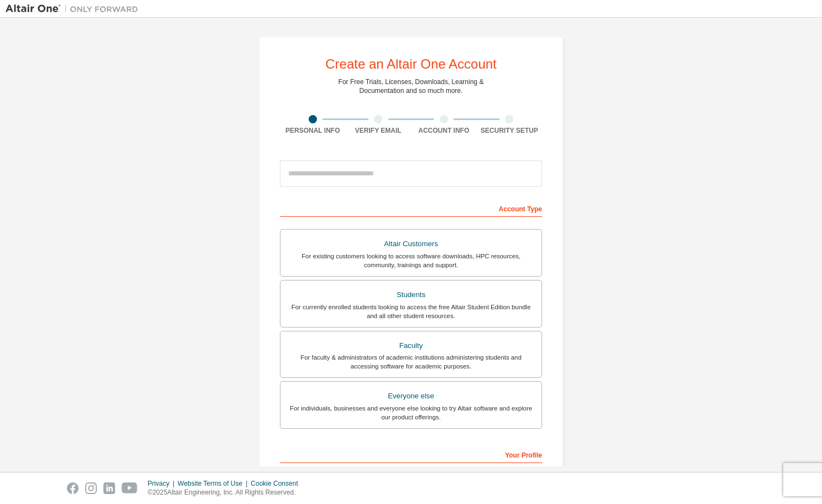  Describe the element at coordinates (214, 483) in the screenshot. I see `div: Website Terms of Use` at that location.